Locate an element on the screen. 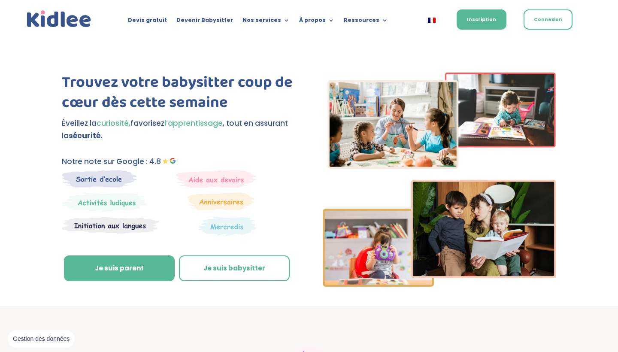  button: Gestion des données is located at coordinates (41, 339).